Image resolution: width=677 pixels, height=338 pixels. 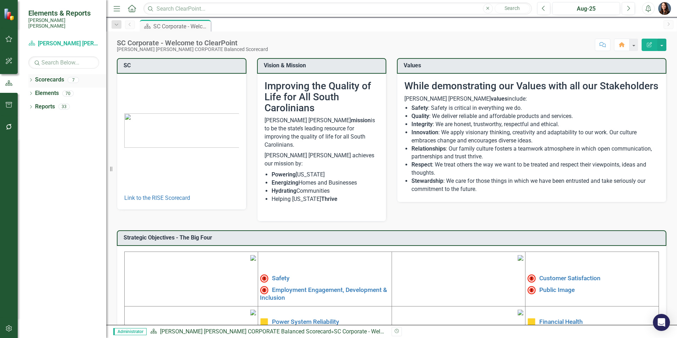 I want to click on div: 33, so click(x=64, y=107).